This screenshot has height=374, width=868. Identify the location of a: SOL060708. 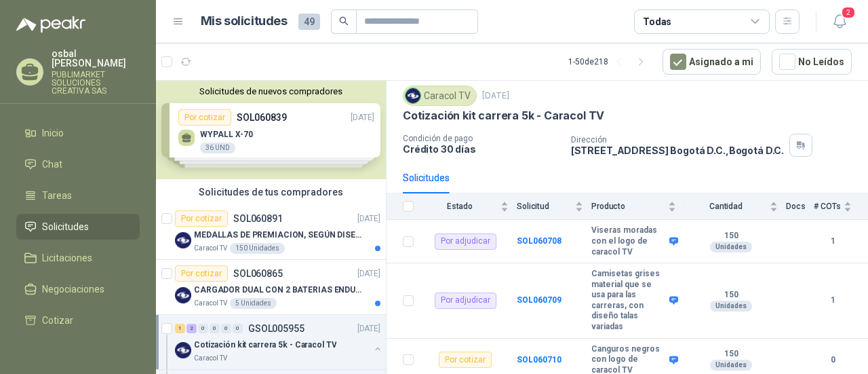
(539, 241).